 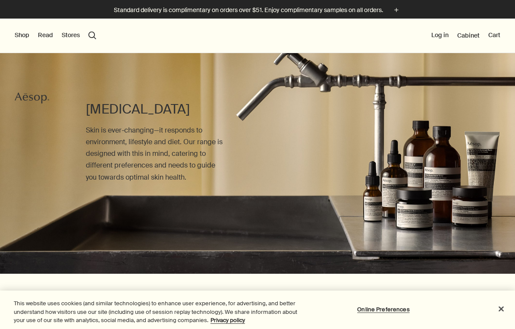 What do you see at coordinates (440, 35) in the screenshot?
I see `button: Log in` at bounding box center [440, 35].